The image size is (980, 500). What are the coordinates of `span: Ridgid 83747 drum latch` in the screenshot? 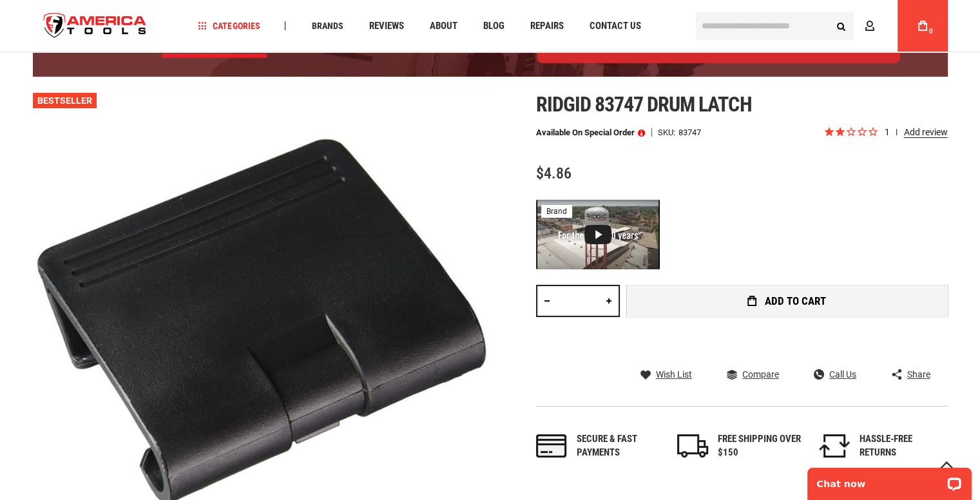 It's located at (644, 105).